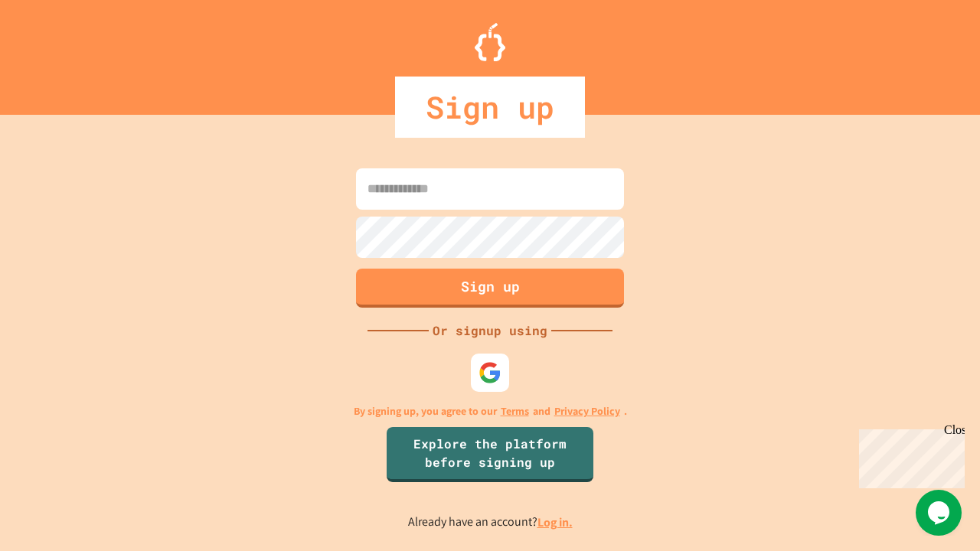 The width and height of the screenshot is (980, 551). Describe the element at coordinates (490, 522) in the screenshot. I see `p: Already have an account?` at that location.